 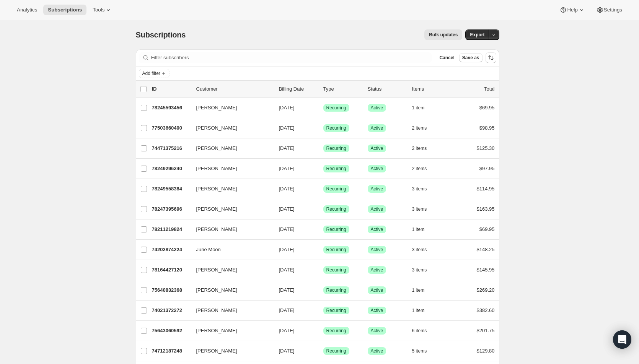 I want to click on div: Items, so click(x=431, y=89).